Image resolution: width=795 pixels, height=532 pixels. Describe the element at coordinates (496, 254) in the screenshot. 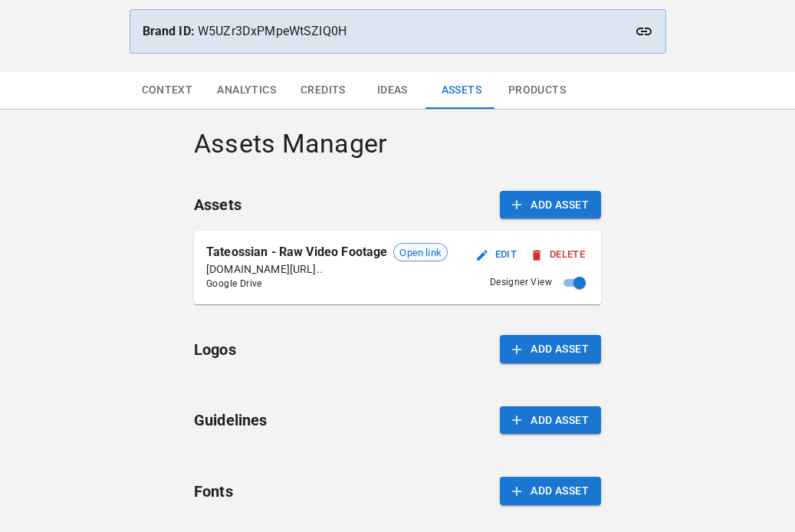

I see `button: Edit` at that location.